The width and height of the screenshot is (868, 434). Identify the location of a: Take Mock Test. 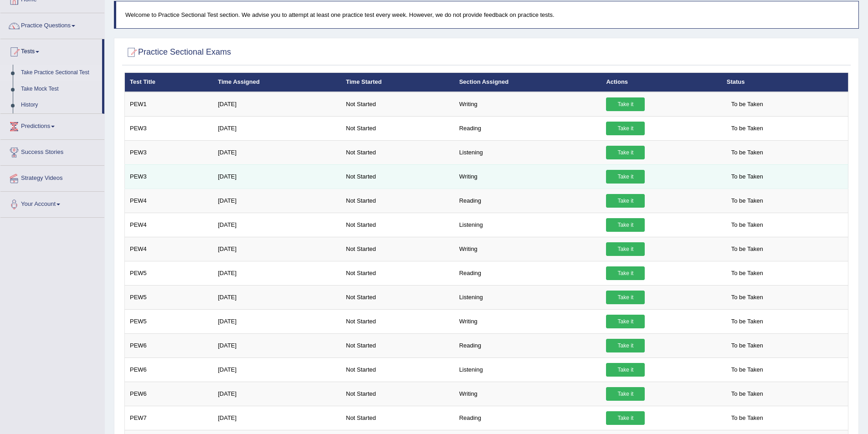
(59, 89).